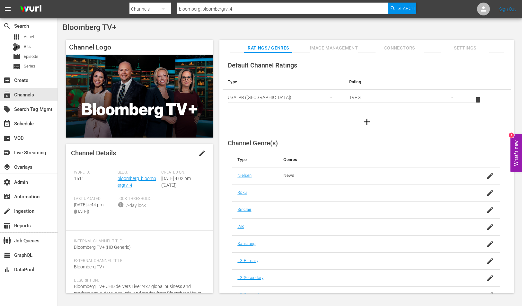  I want to click on a: LG Channel, so click(248, 294).